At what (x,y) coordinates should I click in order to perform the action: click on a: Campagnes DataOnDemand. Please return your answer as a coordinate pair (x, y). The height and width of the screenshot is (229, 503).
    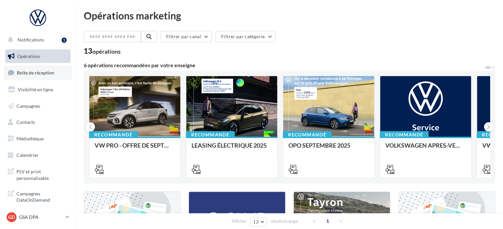
    Looking at the image, I should click on (38, 196).